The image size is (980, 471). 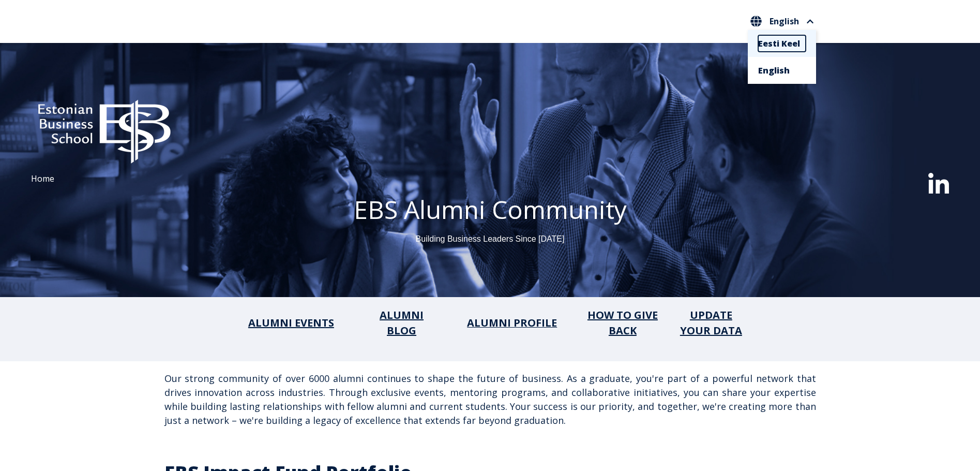 I want to click on h1: Our strong community of over 6000 alumni continues to shape the future of business. As a graduate..., so click(x=490, y=400).